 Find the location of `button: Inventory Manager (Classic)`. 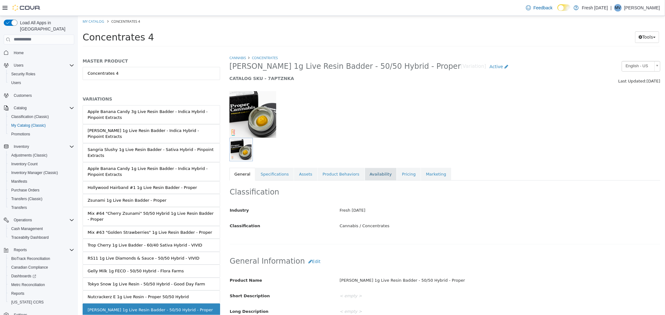

button: Inventory Manager (Classic) is located at coordinates (41, 173).